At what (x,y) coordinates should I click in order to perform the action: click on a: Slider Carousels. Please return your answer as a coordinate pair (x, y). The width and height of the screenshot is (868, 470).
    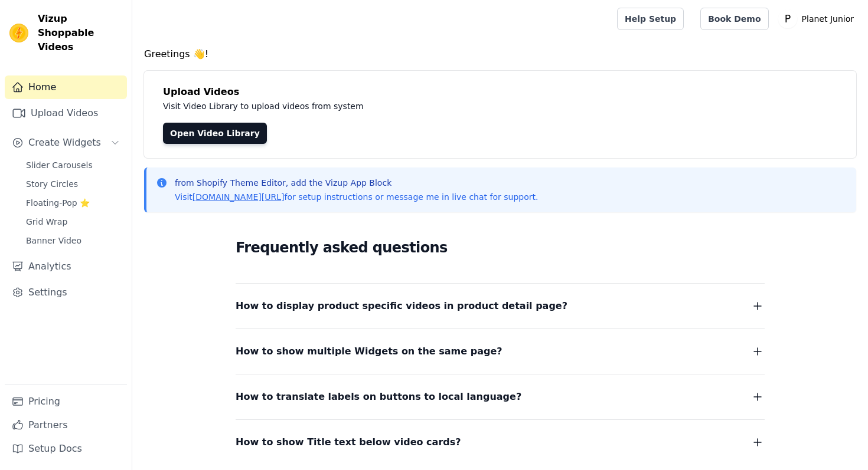
    Looking at the image, I should click on (73, 165).